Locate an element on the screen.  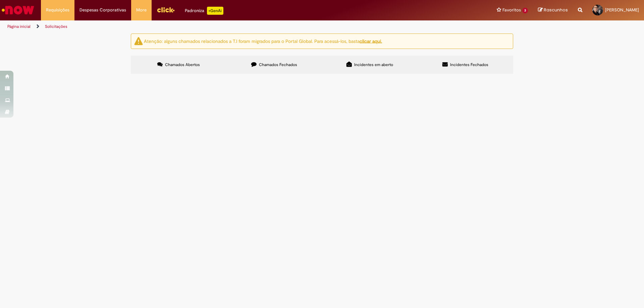
a: Rascunhos is located at coordinates (553, 10).